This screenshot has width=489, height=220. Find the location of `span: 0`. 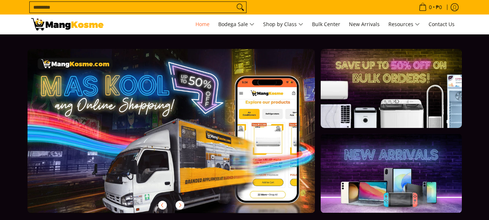

span: 0 is located at coordinates (431, 7).